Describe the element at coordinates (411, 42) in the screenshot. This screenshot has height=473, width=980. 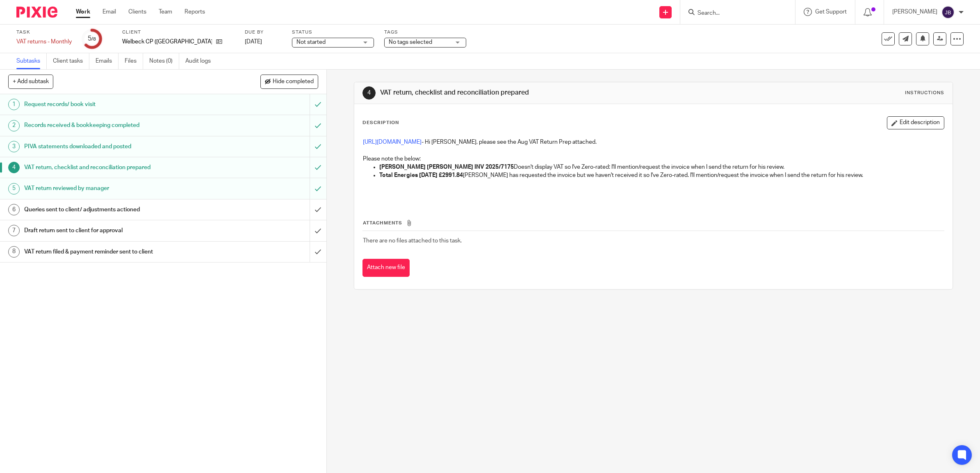
I see `span: No tags selected` at that location.